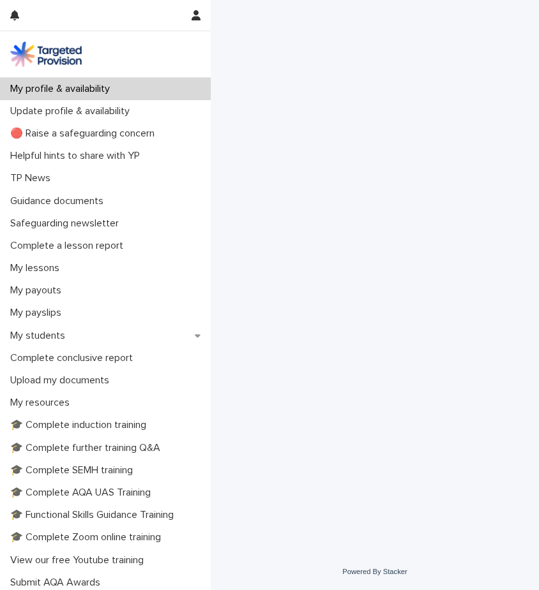  I want to click on p: Complete conclusive report, so click(74, 358).